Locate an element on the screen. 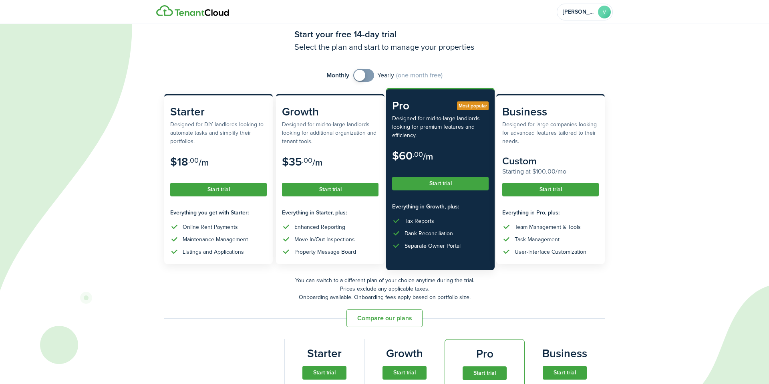  div: Tax Reports is located at coordinates (419, 221).